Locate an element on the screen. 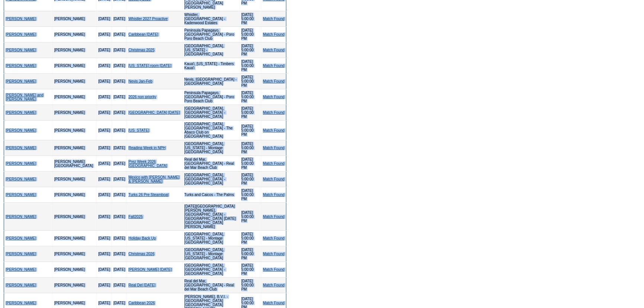 The image size is (644, 308). a: Whistler 2027 Proactive is located at coordinates (148, 19).